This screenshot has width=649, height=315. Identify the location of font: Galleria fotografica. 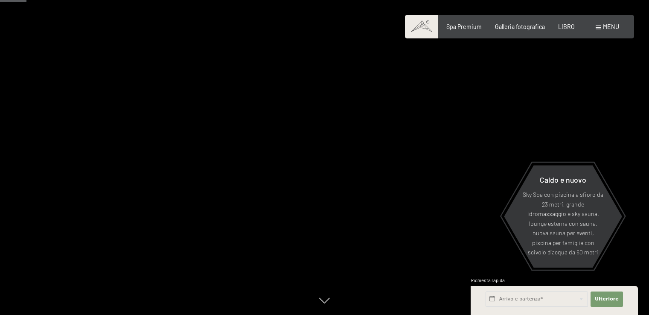
(519, 26).